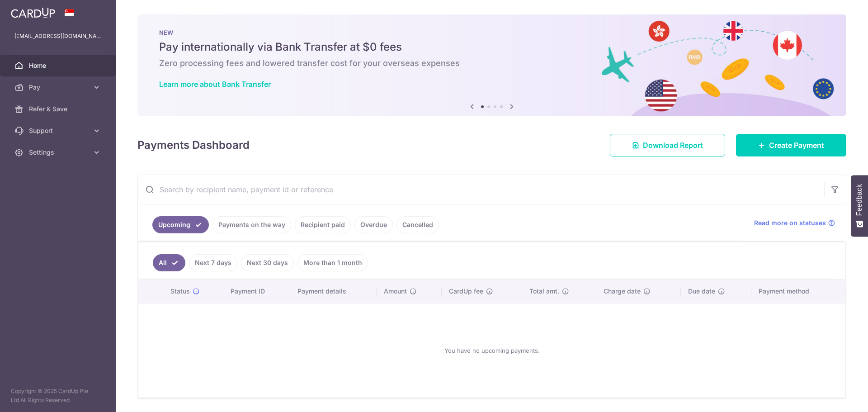 The height and width of the screenshot is (412, 868). What do you see at coordinates (213, 263) in the screenshot?
I see `a: Next 7 days` at bounding box center [213, 263].